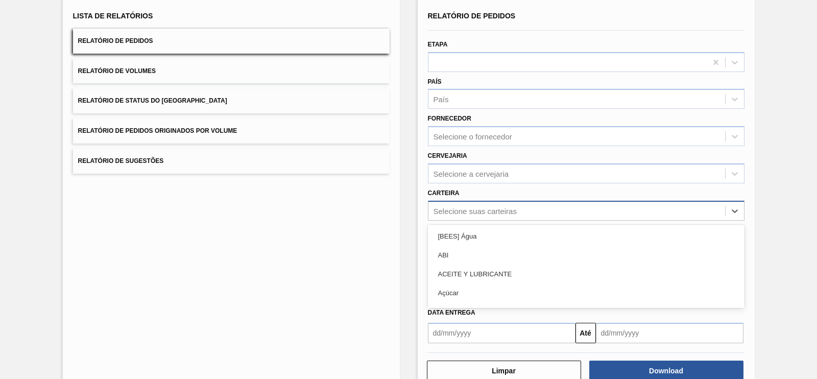 The image size is (817, 379). Describe the element at coordinates (586, 333) in the screenshot. I see `button: Até` at that location.